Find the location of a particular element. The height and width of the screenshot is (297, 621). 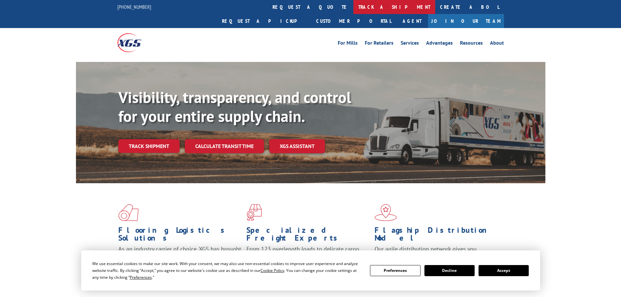

div: We use essential cookies to make our site work. With your consent, we may also use non-essential ... is located at coordinates (227, 270).